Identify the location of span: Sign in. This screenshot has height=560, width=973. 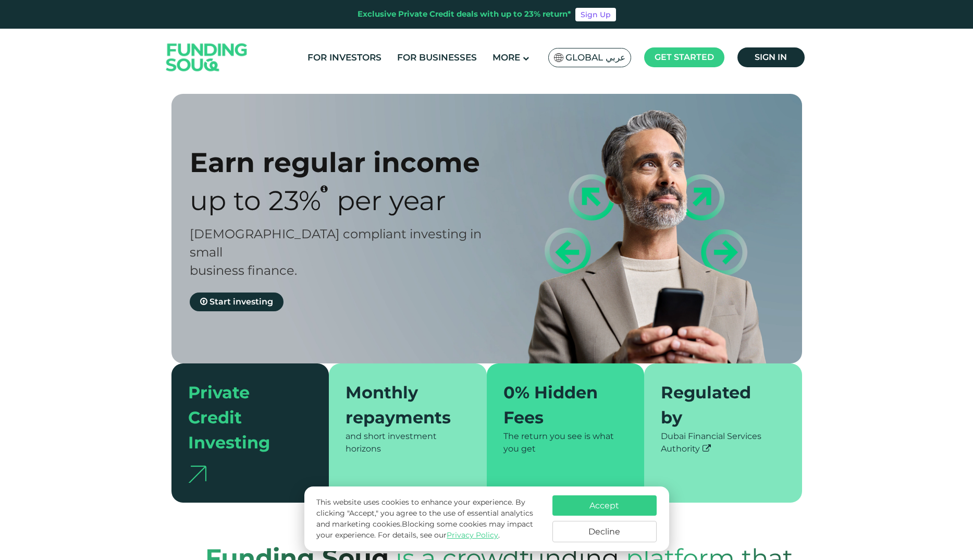
(771, 57).